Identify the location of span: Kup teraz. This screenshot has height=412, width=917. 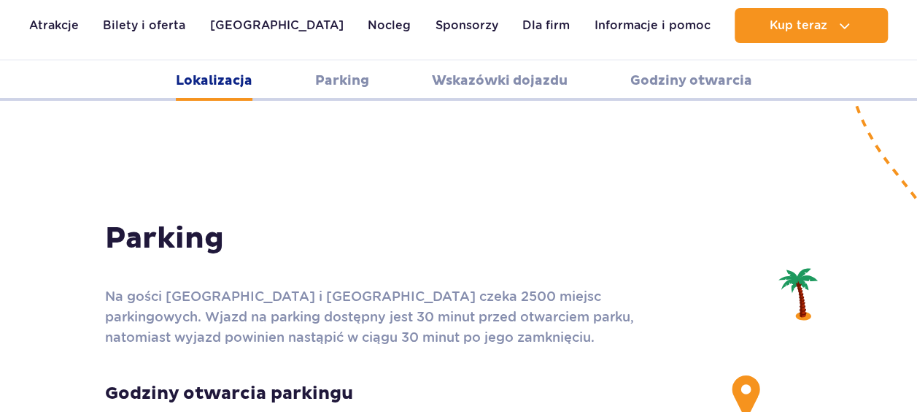
(798, 26).